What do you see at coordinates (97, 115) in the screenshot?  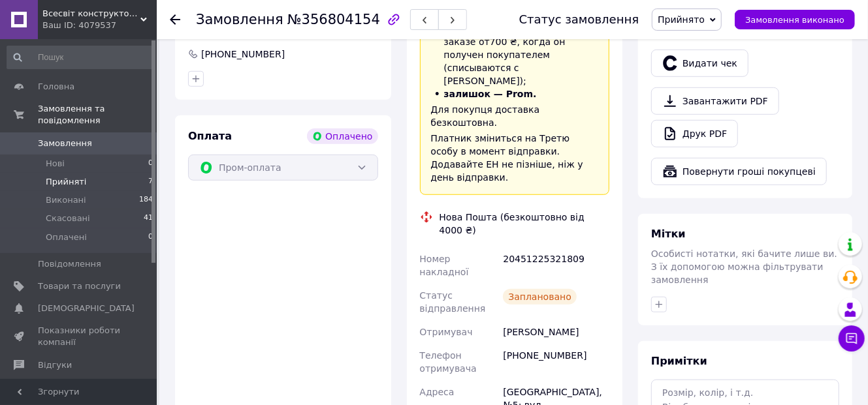 I see `span: Замовлення та повідомлення` at bounding box center [97, 115].